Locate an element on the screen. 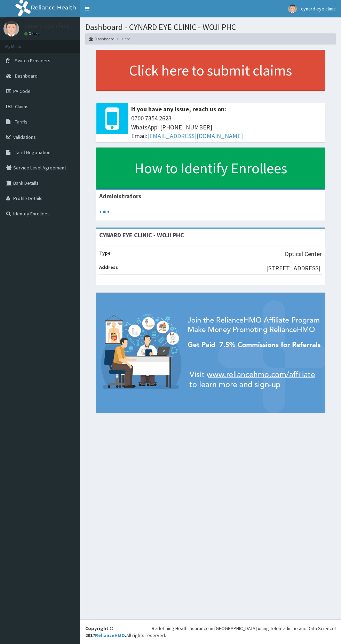 The height and width of the screenshot is (644, 341). span: Tariff Negotiation is located at coordinates (33, 152).